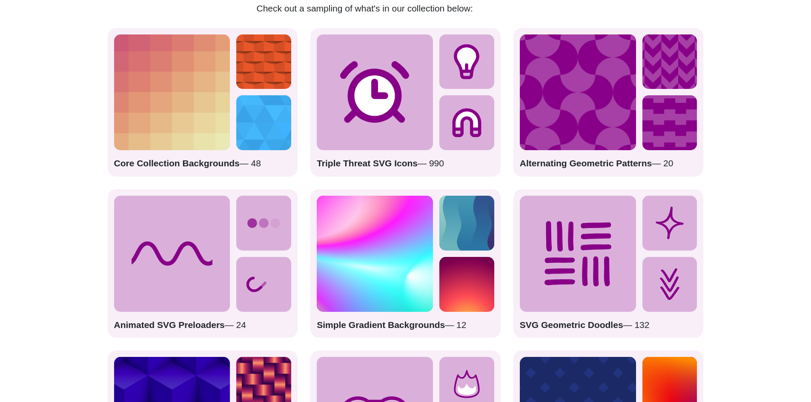  What do you see at coordinates (405, 163) in the screenshot?
I see `p: — 990` at bounding box center [405, 163].